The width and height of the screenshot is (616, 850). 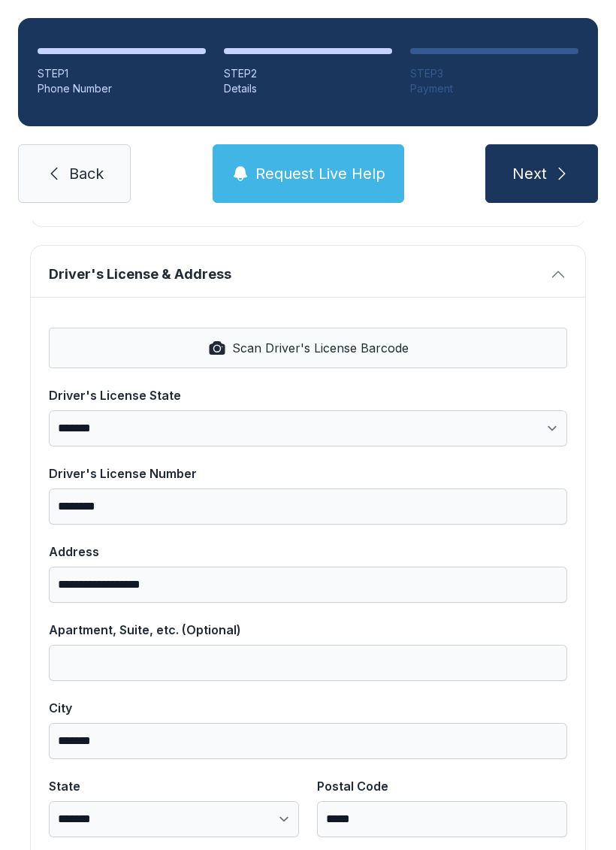 I want to click on div: Phone Number, so click(x=122, y=89).